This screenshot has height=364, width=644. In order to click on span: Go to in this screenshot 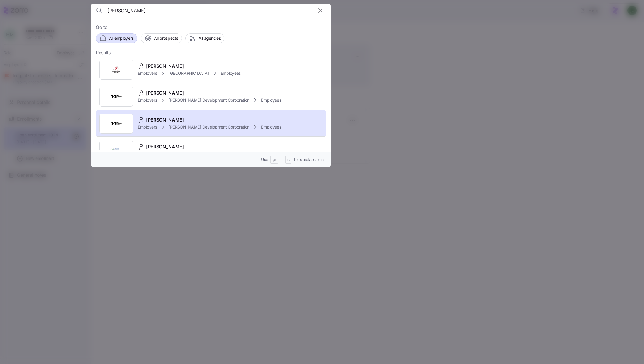, I will do `click(211, 27)`.